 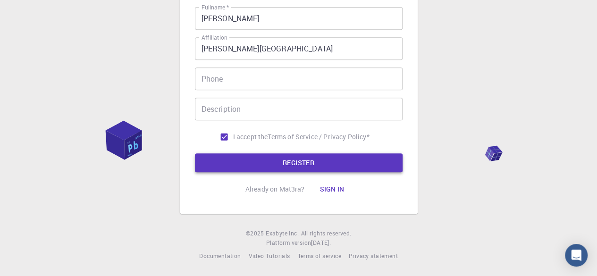 What do you see at coordinates (275, 189) in the screenshot?
I see `p: Already on Mat3ra?` at bounding box center [275, 189].